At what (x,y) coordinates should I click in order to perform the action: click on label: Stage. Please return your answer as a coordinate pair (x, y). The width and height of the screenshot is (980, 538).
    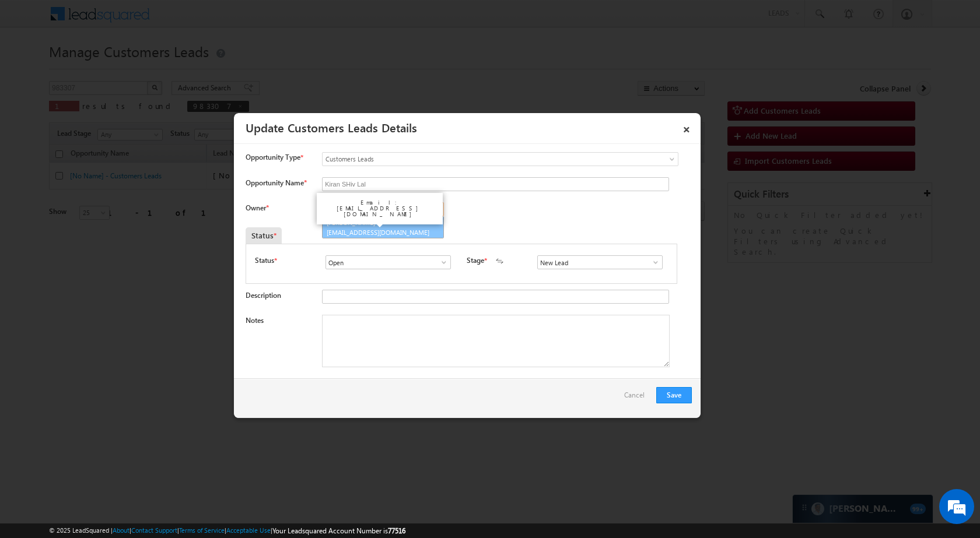
    Looking at the image, I should click on (475, 261).